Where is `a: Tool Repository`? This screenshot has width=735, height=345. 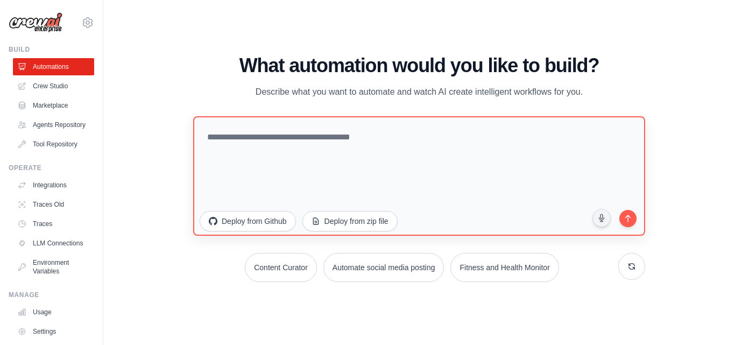 a: Tool Repository is located at coordinates (53, 144).